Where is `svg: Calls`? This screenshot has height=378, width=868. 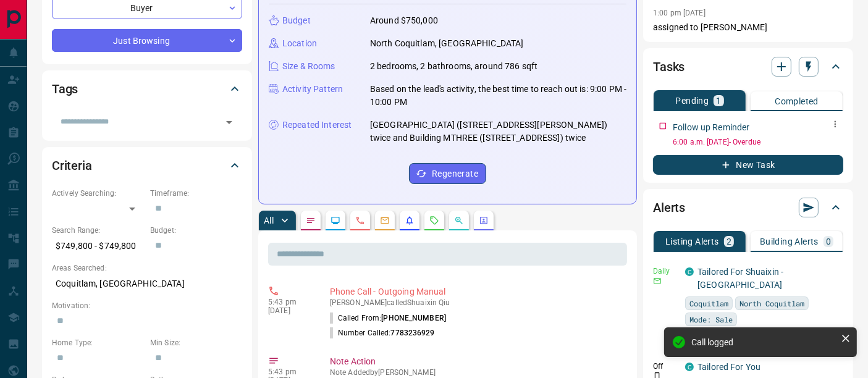
svg: Calls is located at coordinates (360, 221).